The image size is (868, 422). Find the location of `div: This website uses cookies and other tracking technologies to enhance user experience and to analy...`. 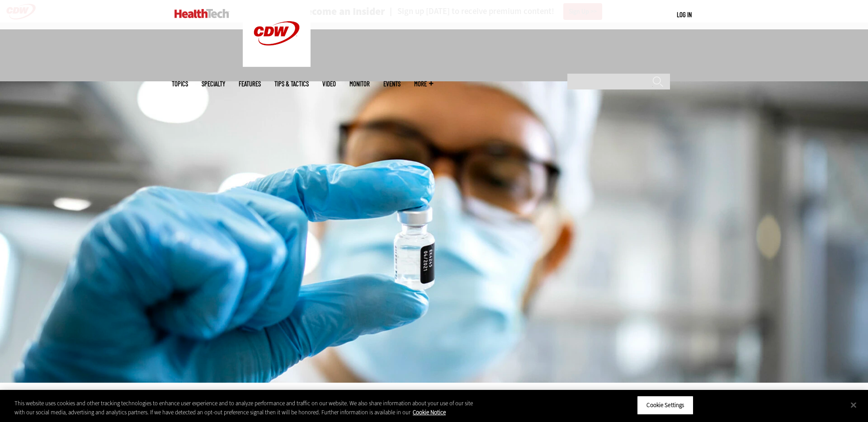

div: This website uses cookies and other tracking technologies to enhance user experience and to analy... is located at coordinates (246, 408).